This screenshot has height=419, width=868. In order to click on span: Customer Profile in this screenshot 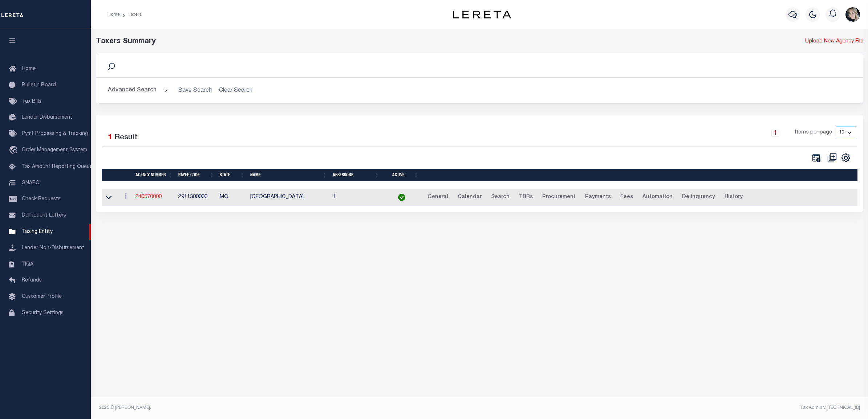, I will do `click(41, 297)`.